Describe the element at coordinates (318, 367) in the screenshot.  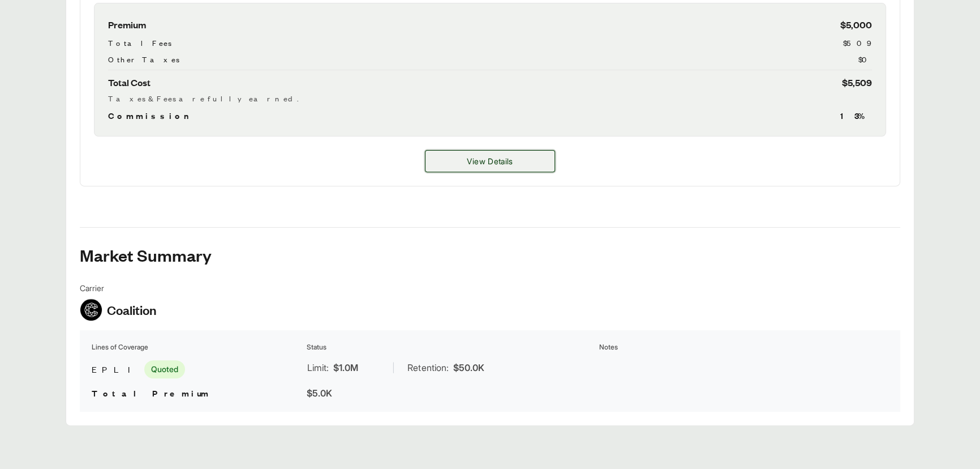
I see `span: Limit:` at that location.